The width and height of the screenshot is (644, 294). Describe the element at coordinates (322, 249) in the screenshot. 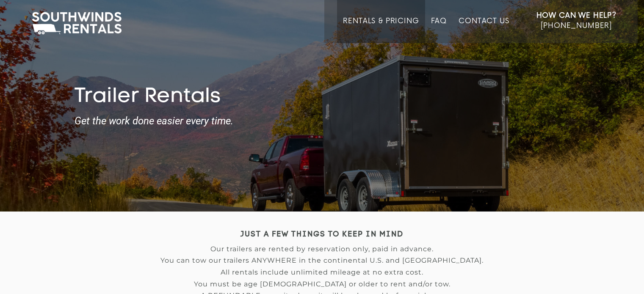

I see `p: Our trailers are rented by reservation only, paid in advance.` at that location.